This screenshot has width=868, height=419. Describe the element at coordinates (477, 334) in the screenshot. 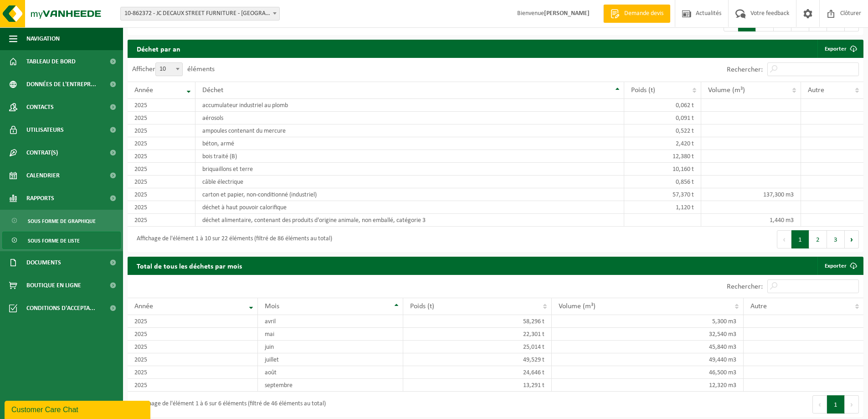

I see `td: 22,301 t` at that location.